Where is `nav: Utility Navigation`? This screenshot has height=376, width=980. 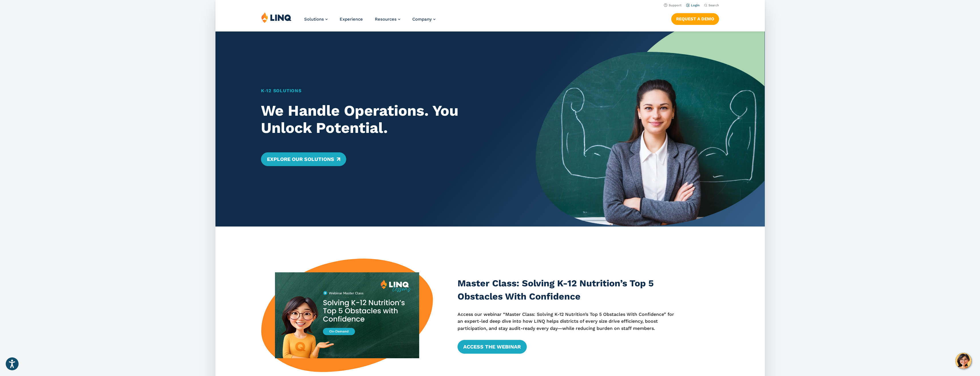
nav: Utility Navigation is located at coordinates (490, 5).